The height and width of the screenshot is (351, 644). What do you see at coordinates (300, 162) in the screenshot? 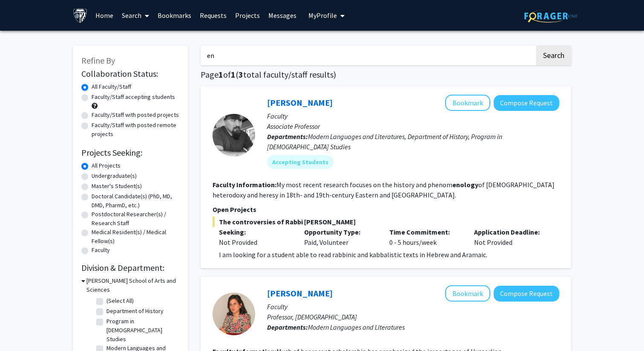
I see `mat-chip: Accepting Students` at bounding box center [300, 162].